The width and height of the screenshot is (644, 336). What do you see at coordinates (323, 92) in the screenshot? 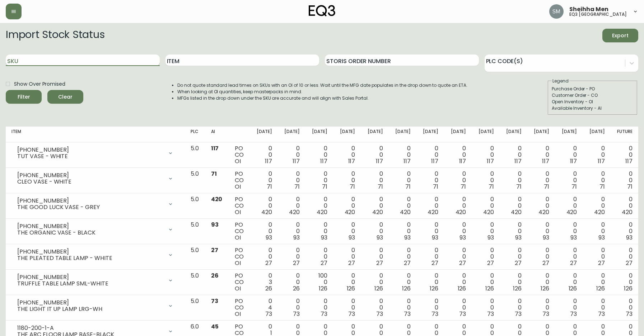
I see `li: When looking at OI quantities, keep masterpacks in mind.` at bounding box center [323, 92].